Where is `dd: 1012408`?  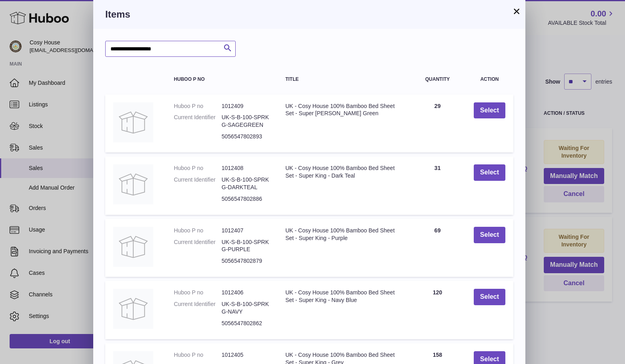
dd: 1012408 is located at coordinates (246, 168).